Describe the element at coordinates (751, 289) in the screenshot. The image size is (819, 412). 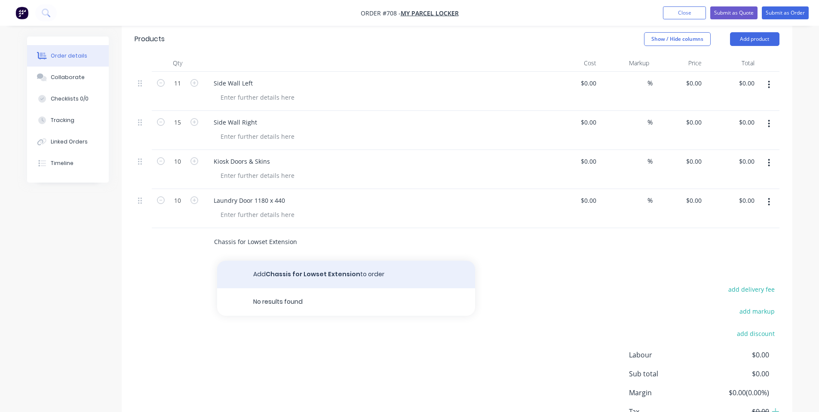
I see `button: add delivery fee` at that location.